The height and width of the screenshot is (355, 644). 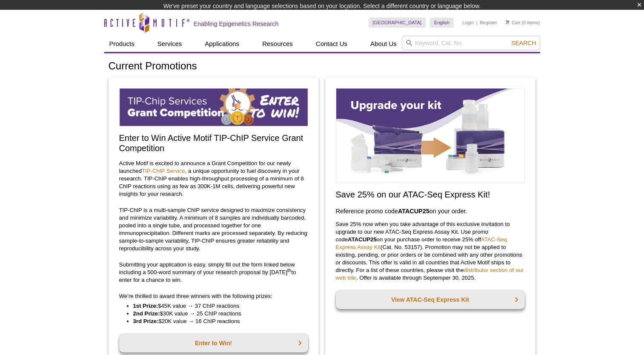 I want to click on h2: Enter to Win Active Motif TIP-ChIP Service Grant Competition, so click(x=214, y=143).